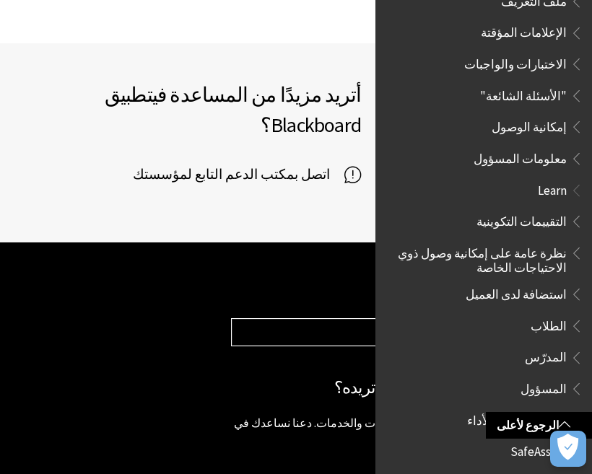 This screenshot has height=474, width=592. Describe the element at coordinates (552, 188) in the screenshot. I see `span: Learn` at that location.